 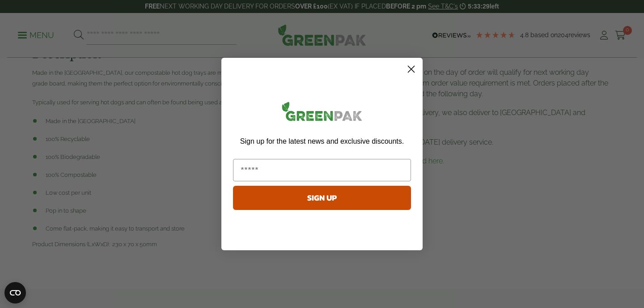 I want to click on button: SIGN UP, so click(x=322, y=198).